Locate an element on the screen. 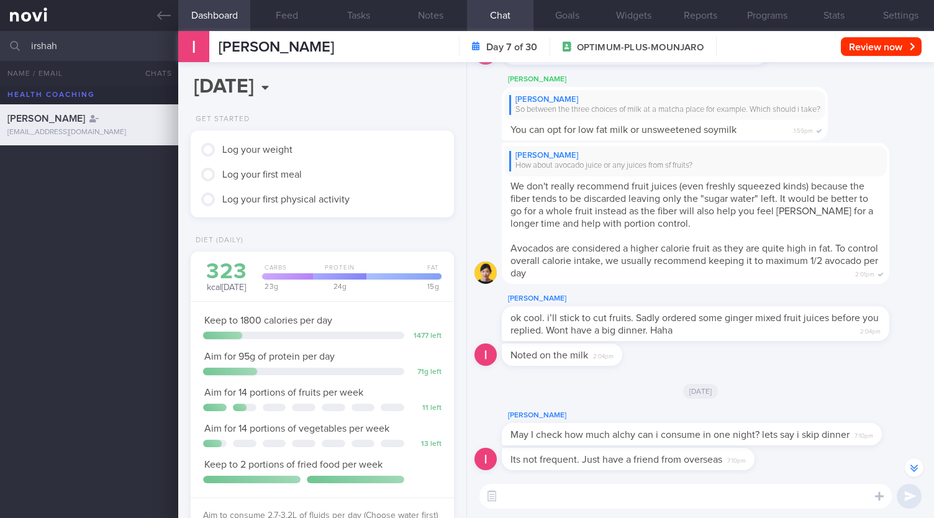 This screenshot has height=518, width=934. div: 13 left is located at coordinates (426, 444).